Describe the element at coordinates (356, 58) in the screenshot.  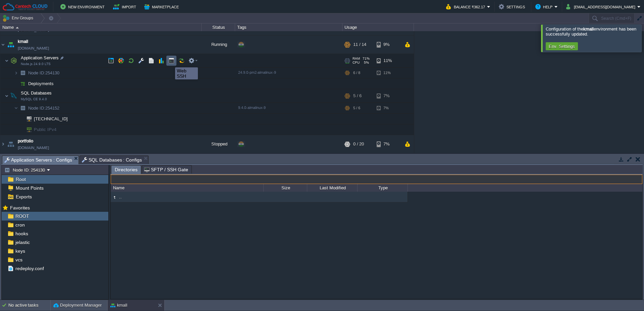
I see `span: RAM` at that location.